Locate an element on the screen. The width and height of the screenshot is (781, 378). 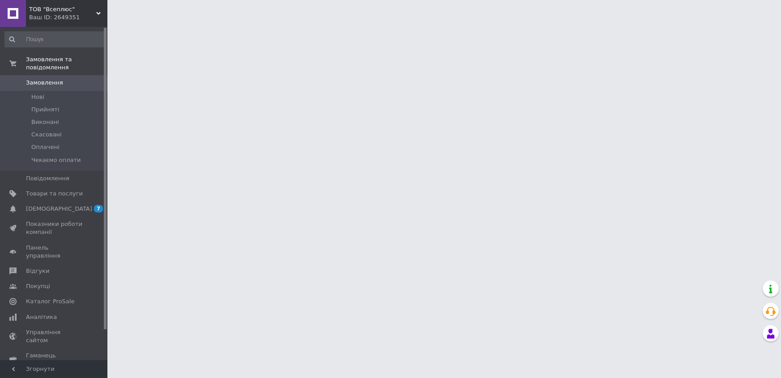
span: Замовлення is located at coordinates (44, 83).